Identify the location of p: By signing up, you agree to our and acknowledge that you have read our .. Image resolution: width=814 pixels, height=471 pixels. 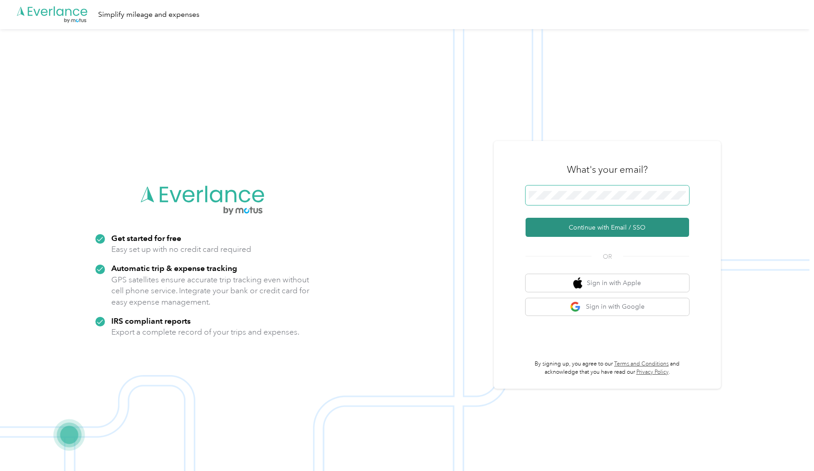
(608, 368).